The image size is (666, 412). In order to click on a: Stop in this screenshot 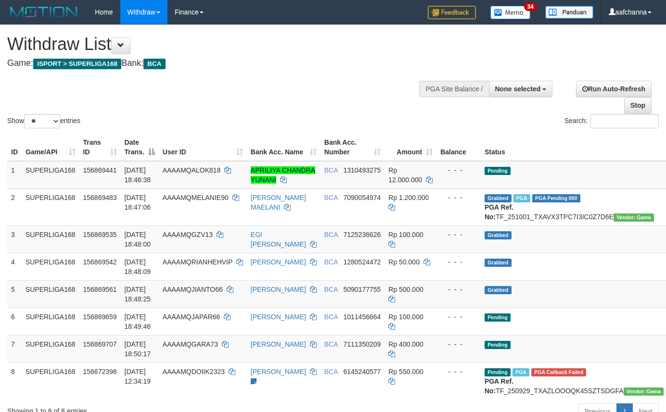, I will do `click(637, 105)`.